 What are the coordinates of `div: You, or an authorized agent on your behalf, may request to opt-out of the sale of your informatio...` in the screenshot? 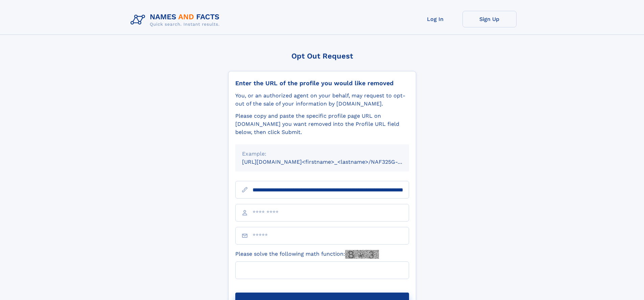 It's located at (322, 100).